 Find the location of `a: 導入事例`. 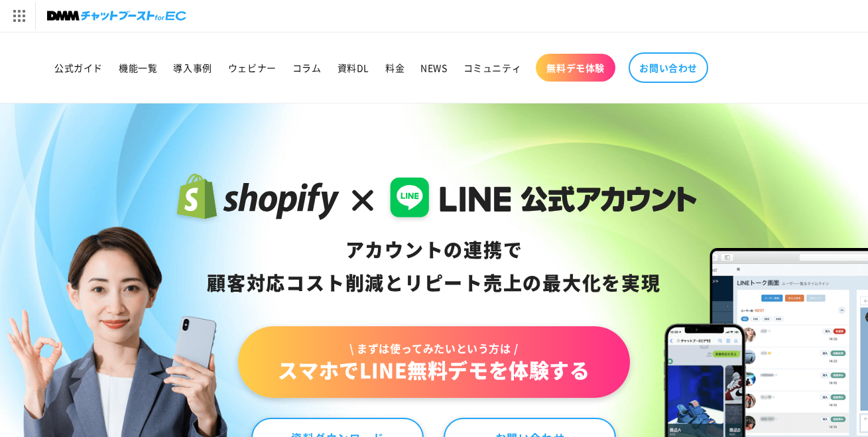

a: 導入事例 is located at coordinates (192, 67).